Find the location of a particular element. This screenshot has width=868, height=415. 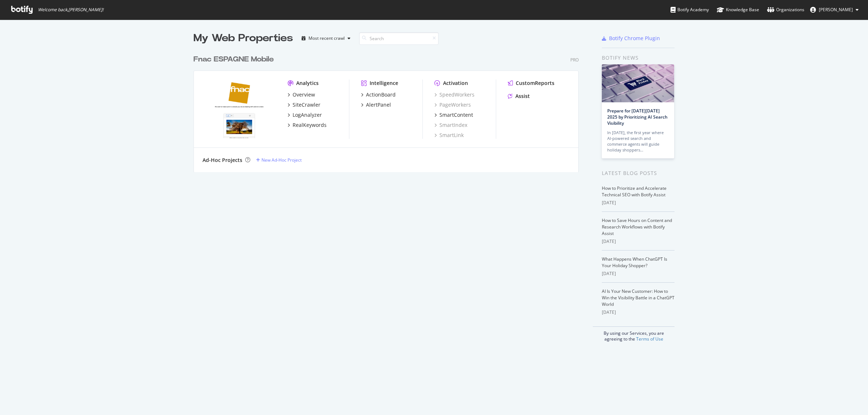

div: SmartContent is located at coordinates (456, 115).